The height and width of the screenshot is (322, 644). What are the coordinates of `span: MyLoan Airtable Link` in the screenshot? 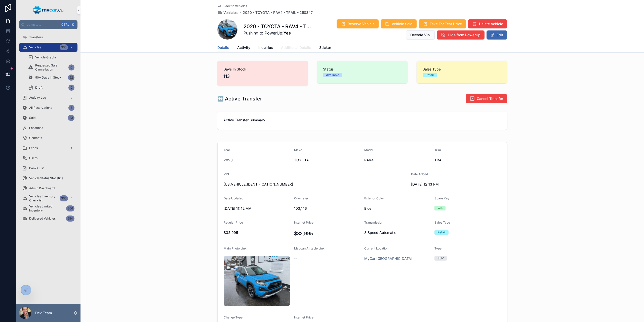 It's located at (309, 248).